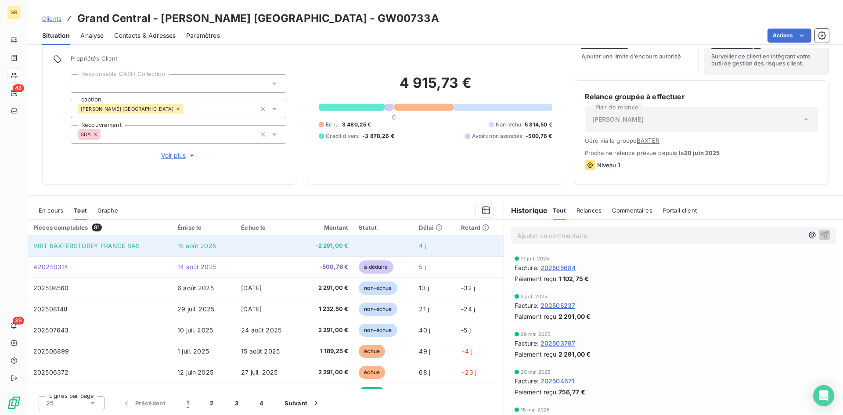  What do you see at coordinates (702, 97) in the screenshot?
I see `h6: Relance groupée à effectuer` at bounding box center [702, 97].